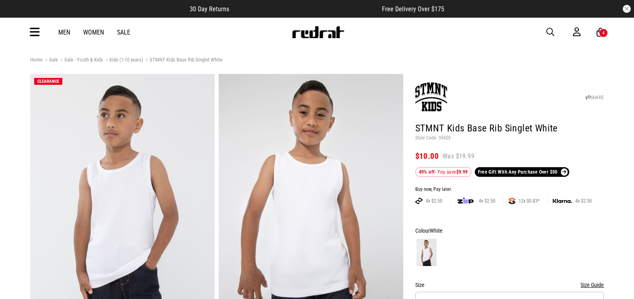 The height and width of the screenshot is (299, 634). Describe the element at coordinates (510, 129) in the screenshot. I see `h1: STMNT Kids Base Rib Singlet White` at that location.